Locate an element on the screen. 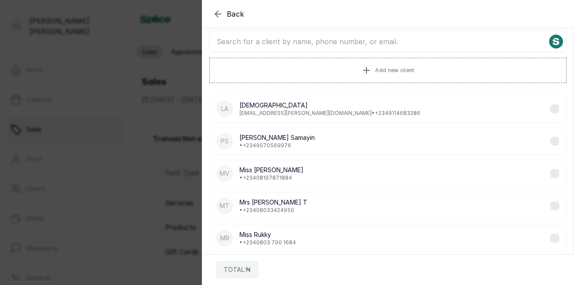 The width and height of the screenshot is (574, 285). p: • +234 0803 790 1684 is located at coordinates (267, 243).